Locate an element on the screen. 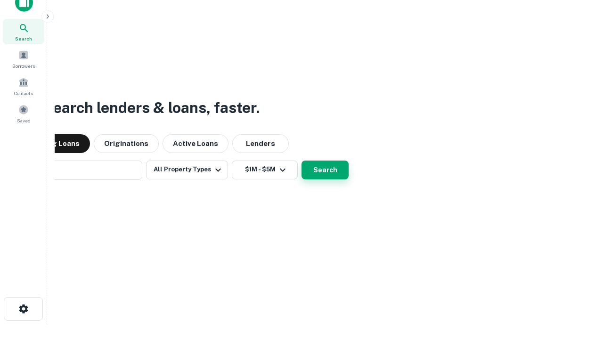  span: Borrowers is located at coordinates (24, 66).